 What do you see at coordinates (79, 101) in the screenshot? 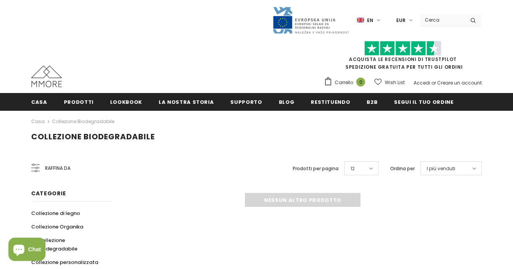
I see `a: Prodotti` at bounding box center [79, 101].